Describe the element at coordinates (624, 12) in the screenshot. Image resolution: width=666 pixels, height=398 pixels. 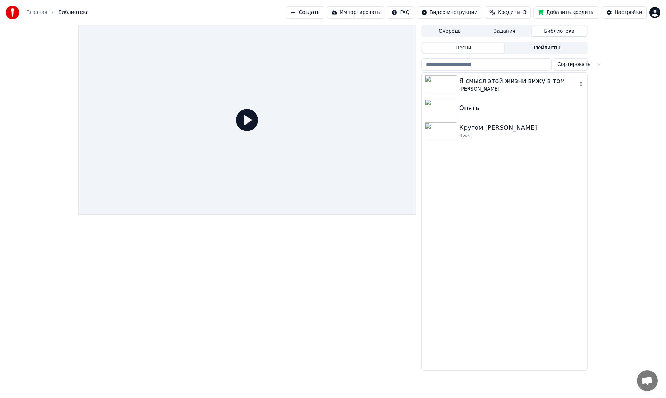
I see `button: Настройки` at that location.